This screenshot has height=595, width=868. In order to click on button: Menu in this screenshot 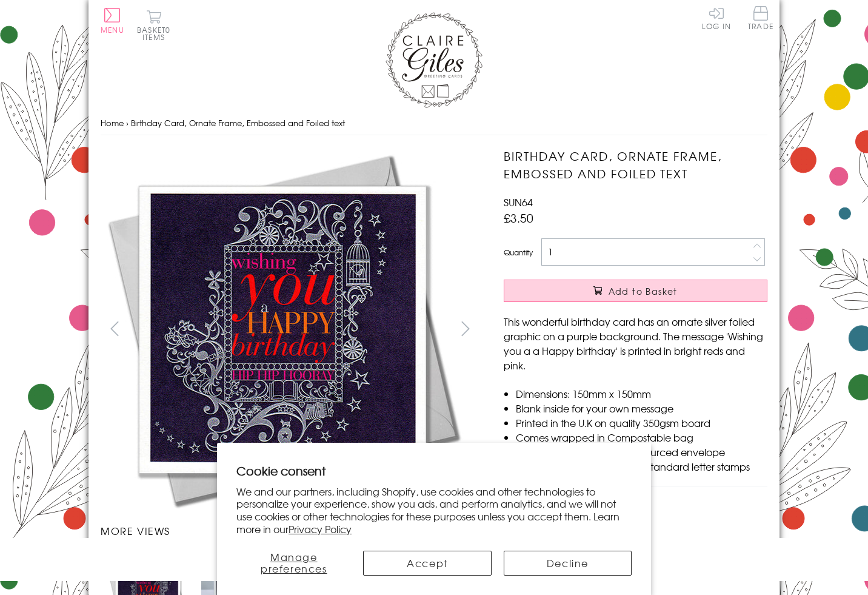, I will do `click(112, 21)`.